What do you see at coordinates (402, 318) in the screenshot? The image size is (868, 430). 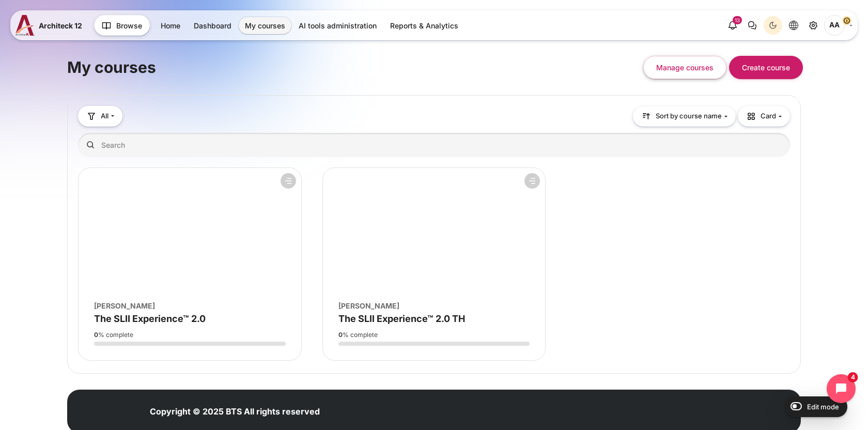 I see `span: The SLII Experience™ 2.0 TH` at bounding box center [402, 318].